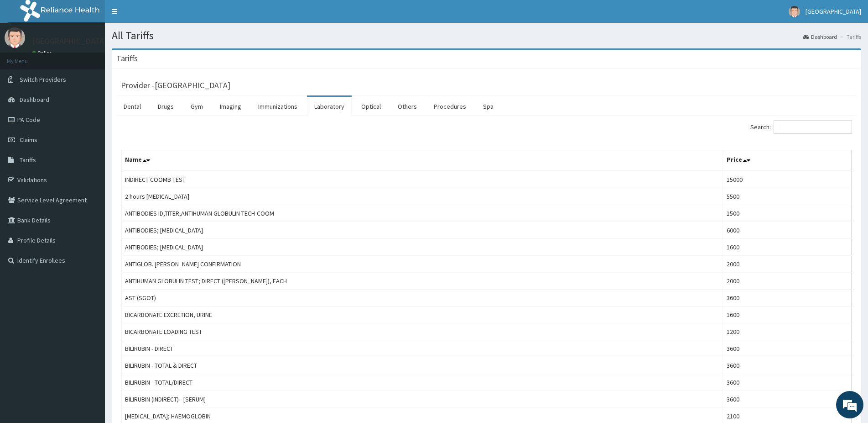 The image size is (868, 423). I want to click on td: 15000, so click(787, 179).